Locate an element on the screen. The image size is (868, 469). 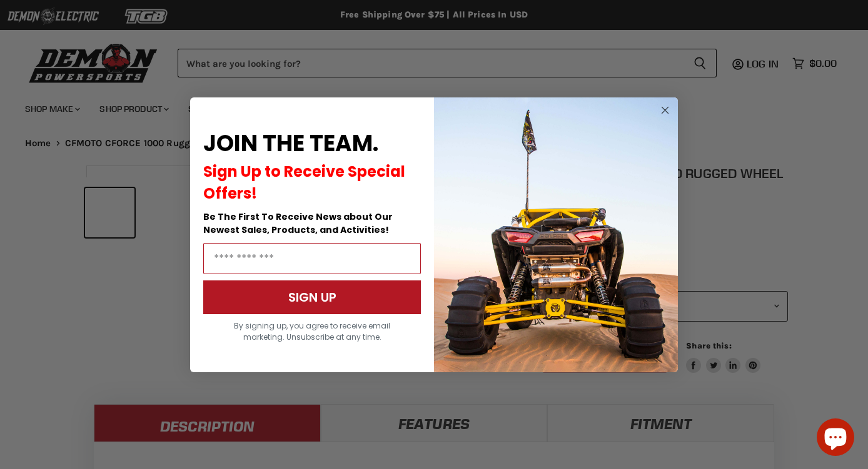
span: Be The First To Receive News about Our Newest Sales, Products, and Activities! is located at coordinates (298, 223).